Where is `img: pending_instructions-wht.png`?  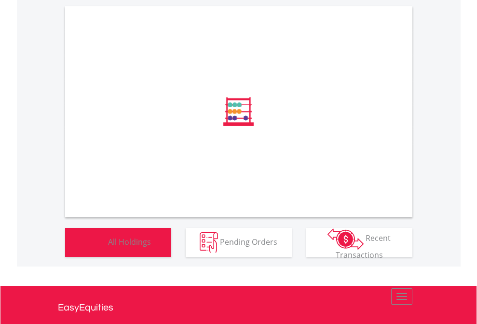 img: pending_instructions-wht.png is located at coordinates (209, 242).